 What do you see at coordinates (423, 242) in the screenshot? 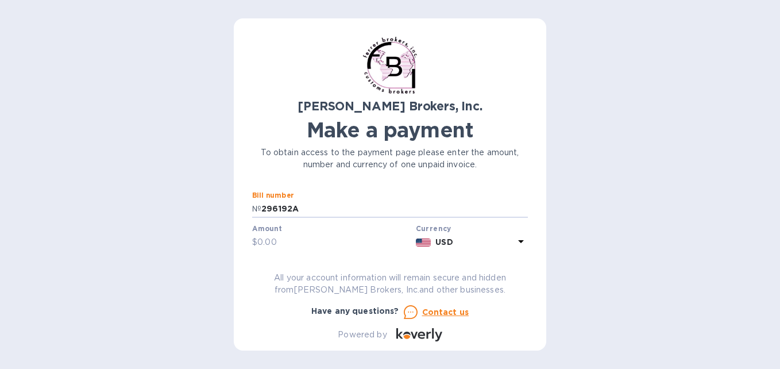
I see `img: USD` at bounding box center [423, 242].